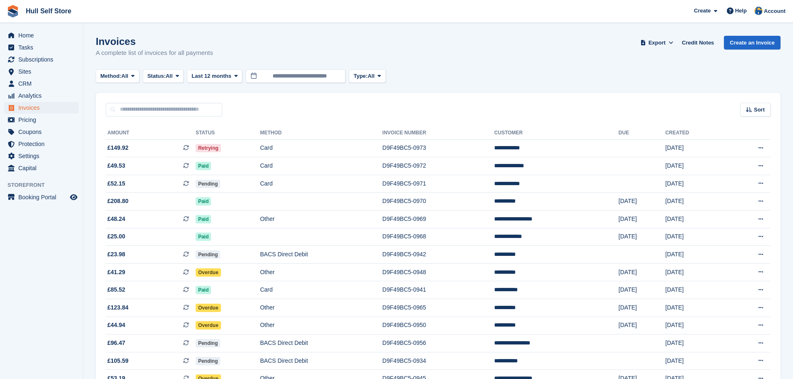 This screenshot has height=379, width=793. Describe the element at coordinates (154, 41) in the screenshot. I see `h1: Invoices` at that location.